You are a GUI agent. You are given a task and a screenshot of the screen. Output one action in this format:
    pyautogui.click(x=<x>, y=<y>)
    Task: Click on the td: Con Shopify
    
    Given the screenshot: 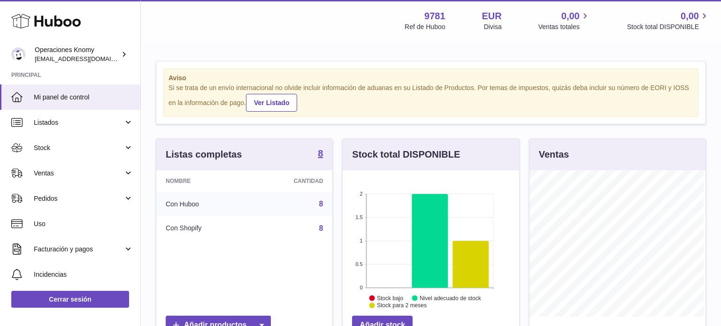 What is the action you would take?
    pyautogui.click(x=203, y=229)
    